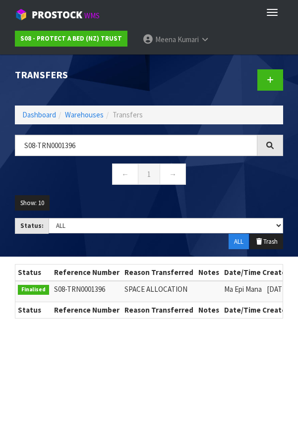  I want to click on span: Transfers, so click(127, 115).